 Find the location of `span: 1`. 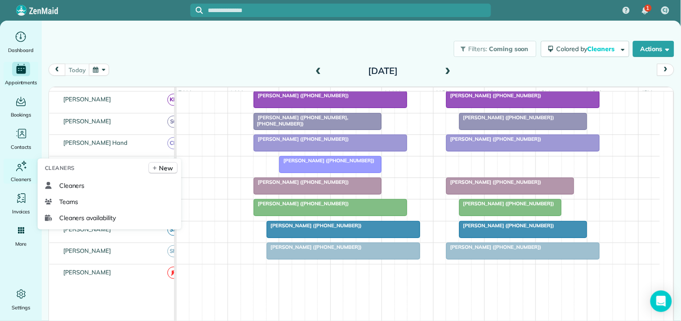

span: 1 is located at coordinates (648, 8).